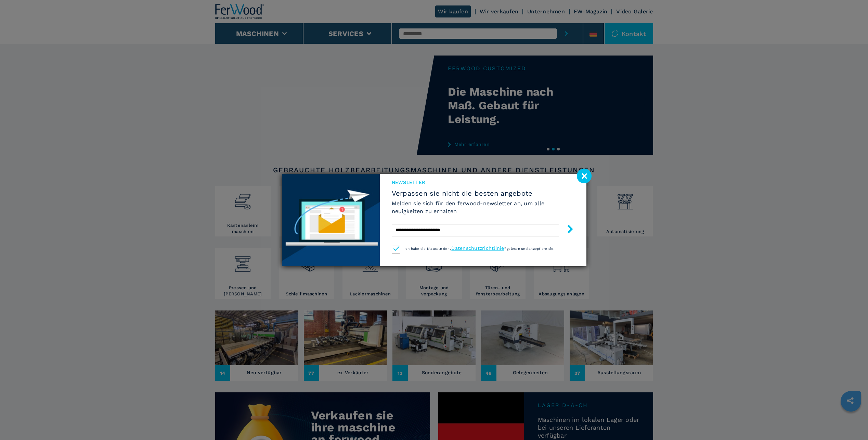 The height and width of the screenshot is (440, 868). Describe the element at coordinates (428, 248) in the screenshot. I see `span: Ich habe die Klauseln der „` at that location.